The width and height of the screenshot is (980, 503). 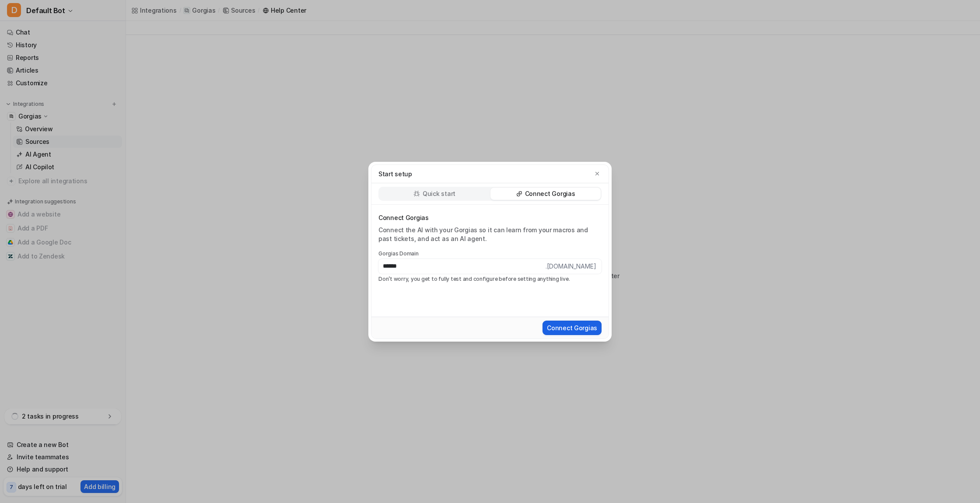 What do you see at coordinates (572, 328) in the screenshot?
I see `button: Connect Gorgias` at bounding box center [572, 328].